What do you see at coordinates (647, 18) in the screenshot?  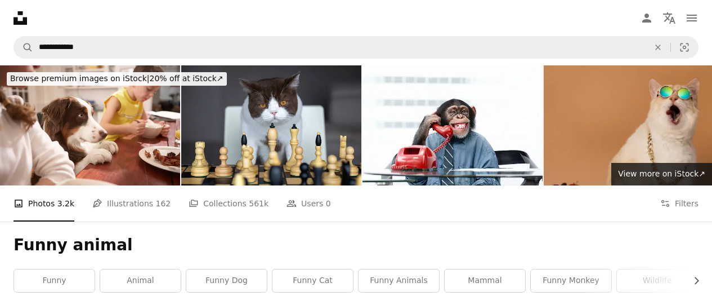 I see `a: Log in / Sign up` at bounding box center [647, 18].